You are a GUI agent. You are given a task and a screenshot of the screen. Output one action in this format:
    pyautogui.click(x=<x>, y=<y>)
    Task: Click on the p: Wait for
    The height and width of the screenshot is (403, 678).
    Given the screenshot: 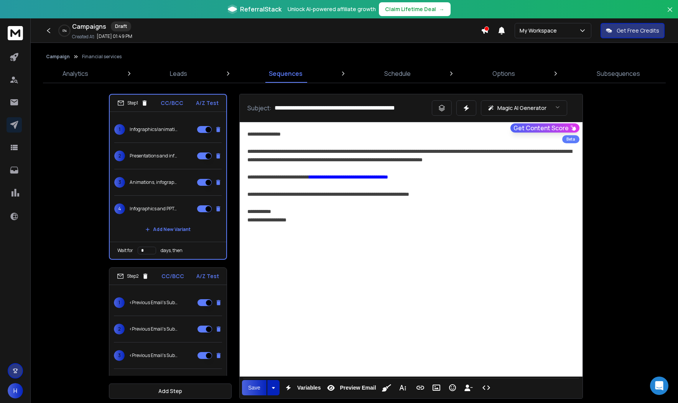 What is the action you would take?
    pyautogui.click(x=125, y=251)
    